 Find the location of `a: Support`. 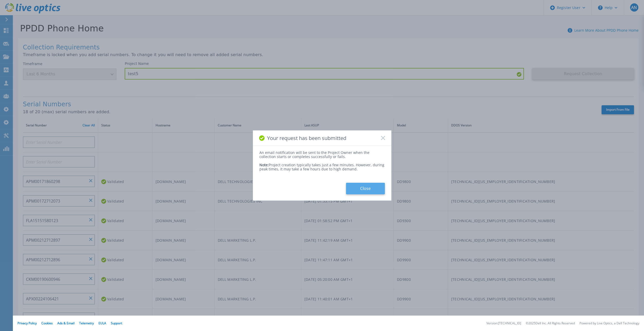

a: Support is located at coordinates (117, 323).